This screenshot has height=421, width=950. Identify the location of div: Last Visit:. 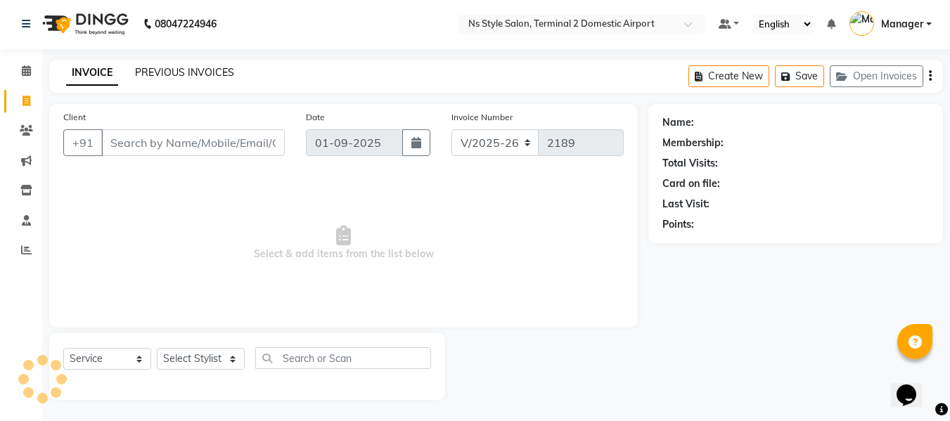
(686, 204).